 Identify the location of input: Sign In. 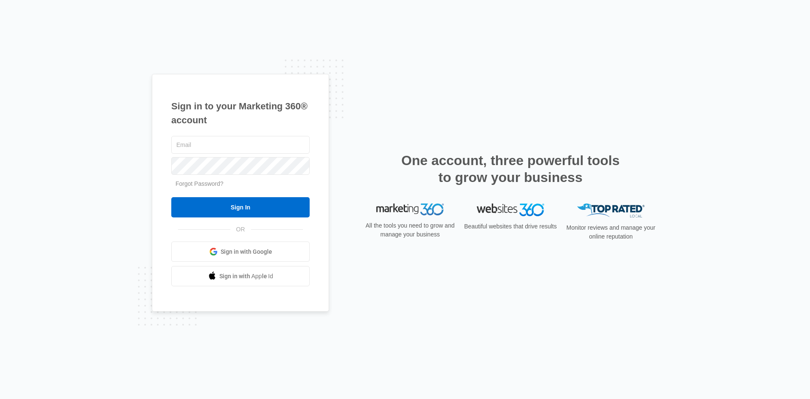
(241, 207).